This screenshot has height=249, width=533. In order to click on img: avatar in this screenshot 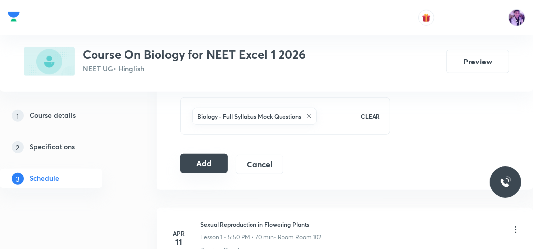, I will do `click(426, 18)`.